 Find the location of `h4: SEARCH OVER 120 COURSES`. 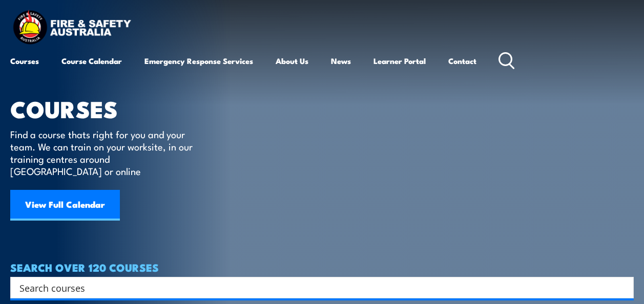

h4: SEARCH OVER 120 COURSES is located at coordinates (322, 267).